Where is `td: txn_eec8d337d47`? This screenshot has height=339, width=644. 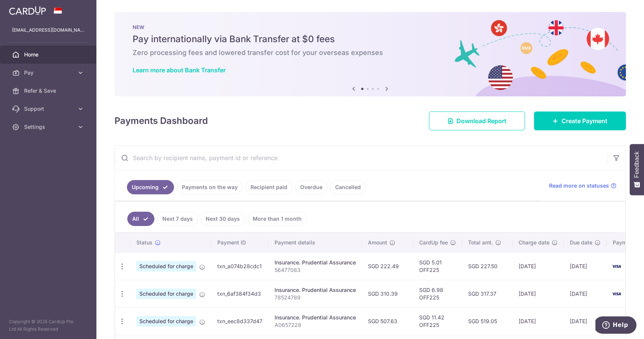
td: txn_eec8d337d47 is located at coordinates (240, 321).